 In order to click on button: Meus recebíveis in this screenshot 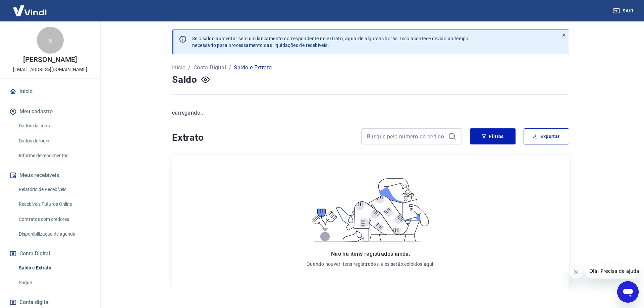, I will do `click(50, 175)`.